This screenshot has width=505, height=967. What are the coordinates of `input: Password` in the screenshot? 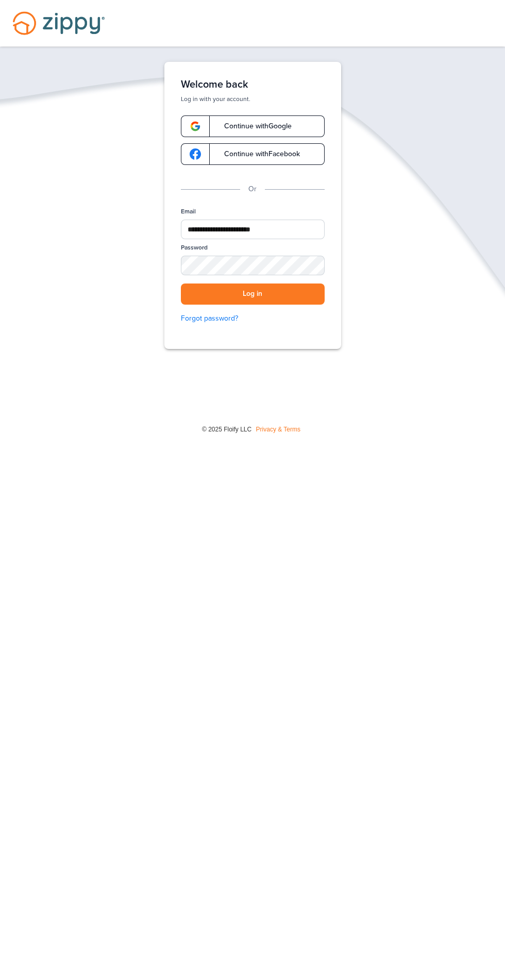 It's located at (253, 266).